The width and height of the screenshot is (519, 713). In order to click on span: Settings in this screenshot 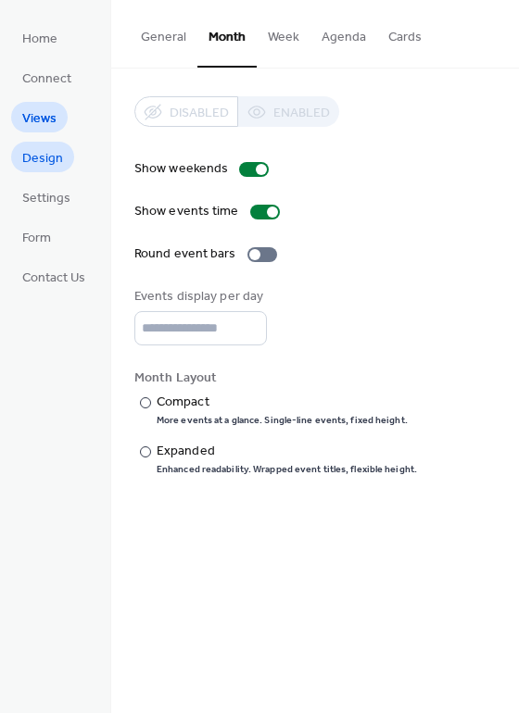, I will do `click(46, 198)`.